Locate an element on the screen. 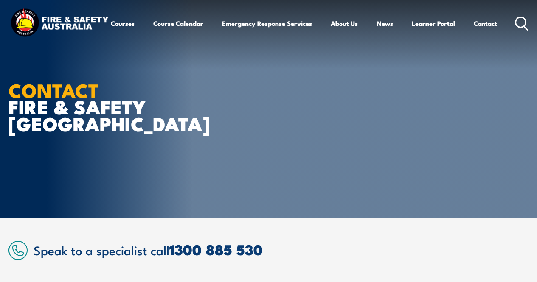  strong: CONTACT is located at coordinates (53, 90).